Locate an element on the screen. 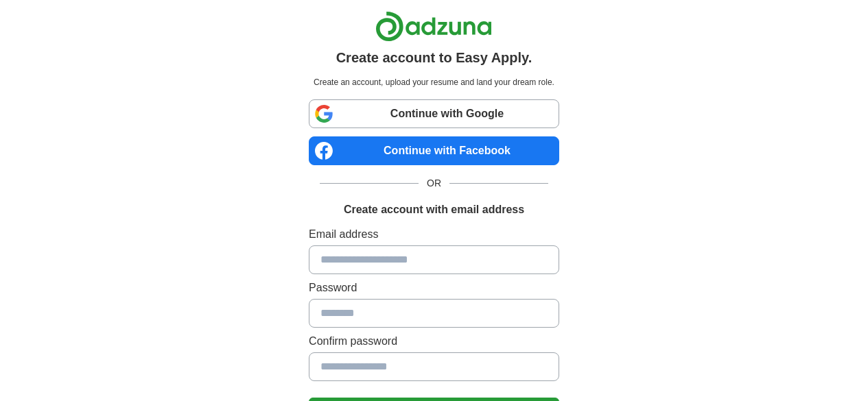  label: Email address is located at coordinates (434, 234).